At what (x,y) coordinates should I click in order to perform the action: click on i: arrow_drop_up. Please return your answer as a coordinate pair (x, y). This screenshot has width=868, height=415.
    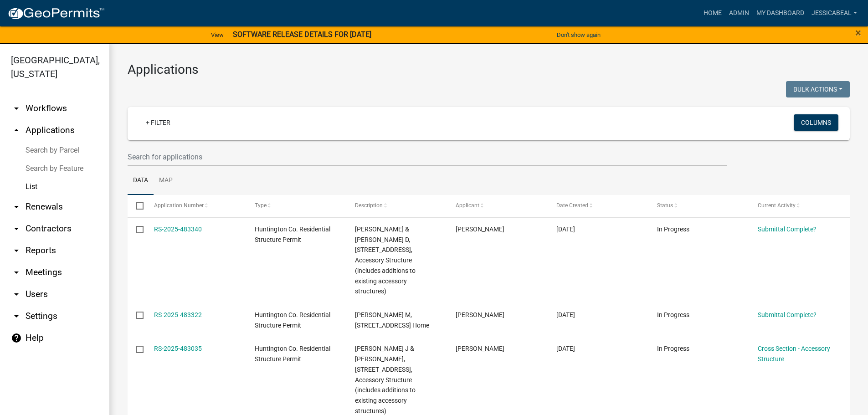
    Looking at the image, I should click on (16, 130).